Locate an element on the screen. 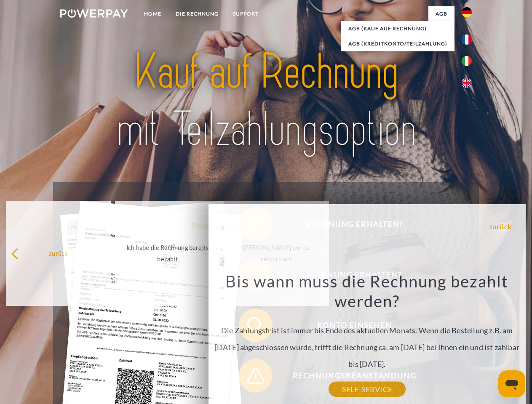 The width and height of the screenshot is (532, 404). a: Home is located at coordinates (153, 14).